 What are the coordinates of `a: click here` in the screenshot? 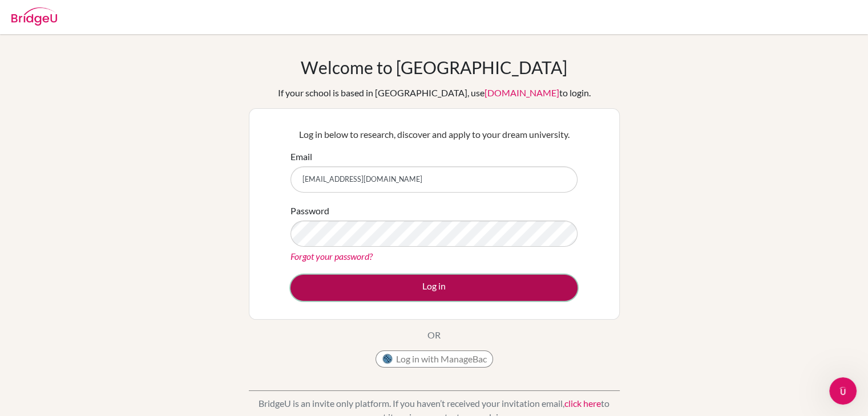 It's located at (582, 403).